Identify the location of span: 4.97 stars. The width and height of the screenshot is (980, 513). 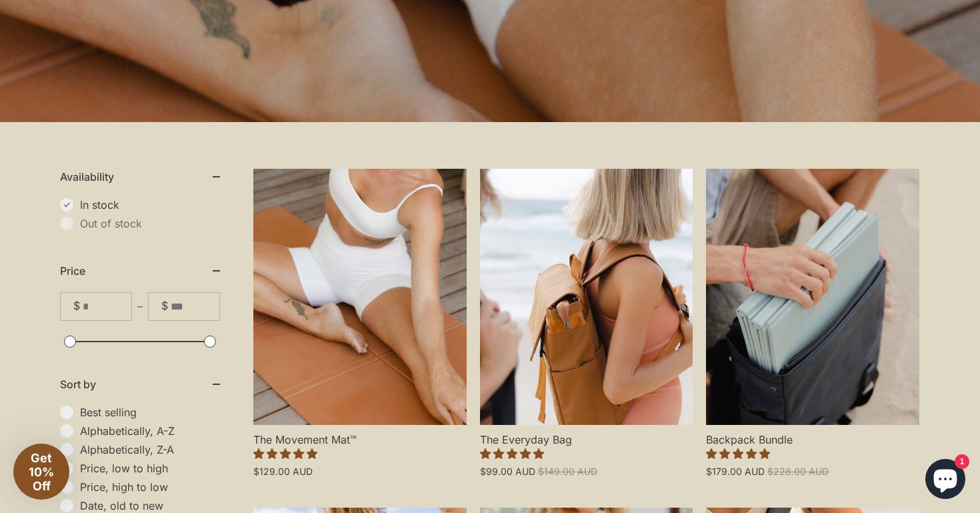
(512, 454).